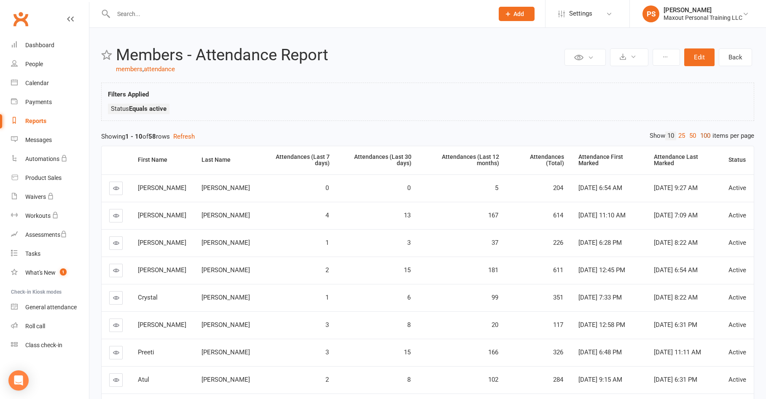 This screenshot has height=399, width=766. Describe the element at coordinates (495, 298) in the screenshot. I see `span: 99` at that location.